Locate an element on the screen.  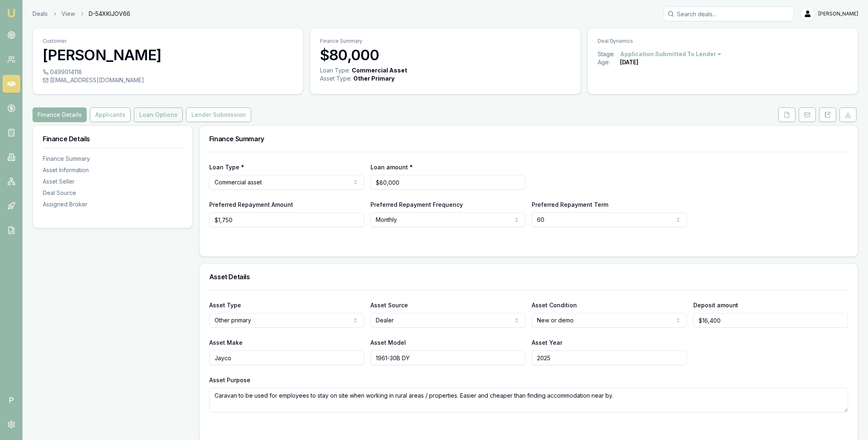
a: Finance Details is located at coordinates (61, 115).